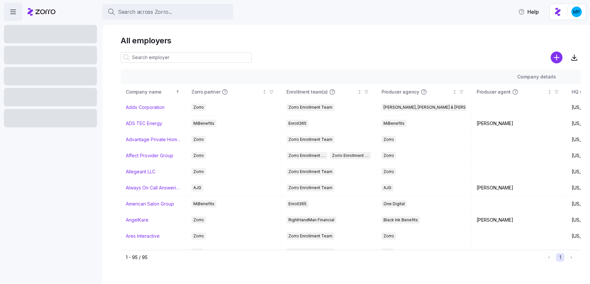 The width and height of the screenshot is (590, 284). What do you see at coordinates (334, 257) in the screenshot?
I see `div: 1 - 95 / 95` at bounding box center [334, 257].